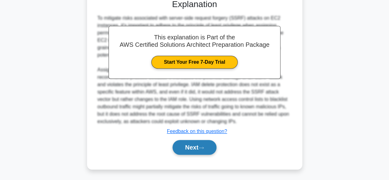  What do you see at coordinates (194, 147) in the screenshot?
I see `button: Next` at bounding box center [194, 147].